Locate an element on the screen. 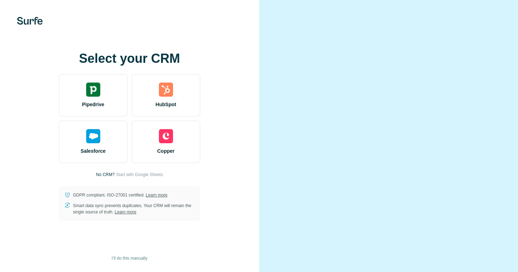  span: I’ll do this manually is located at coordinates (129, 259).